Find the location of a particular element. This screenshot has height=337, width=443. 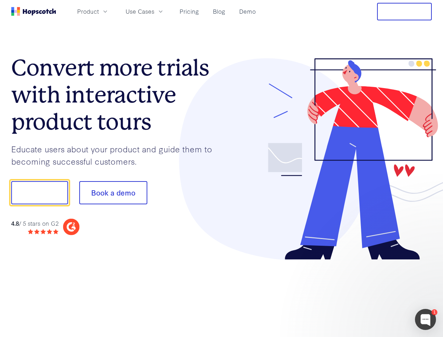

button: Show me! is located at coordinates (40, 193).